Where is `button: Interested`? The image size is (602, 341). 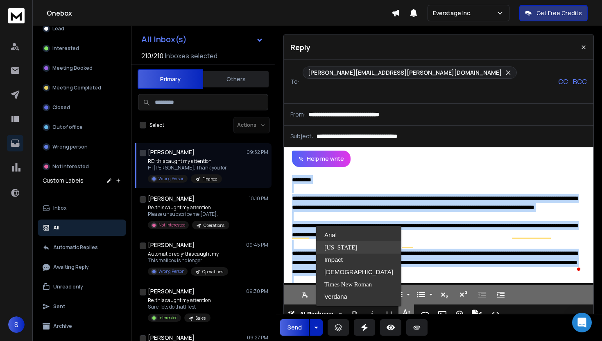 button: Interested is located at coordinates (82, 48).